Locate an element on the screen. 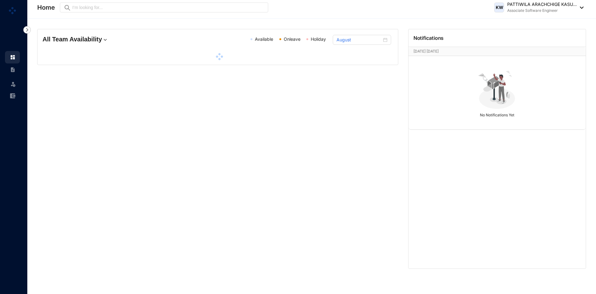 The width and height of the screenshot is (596, 294). h4: All Team Availability is located at coordinates (101, 39).